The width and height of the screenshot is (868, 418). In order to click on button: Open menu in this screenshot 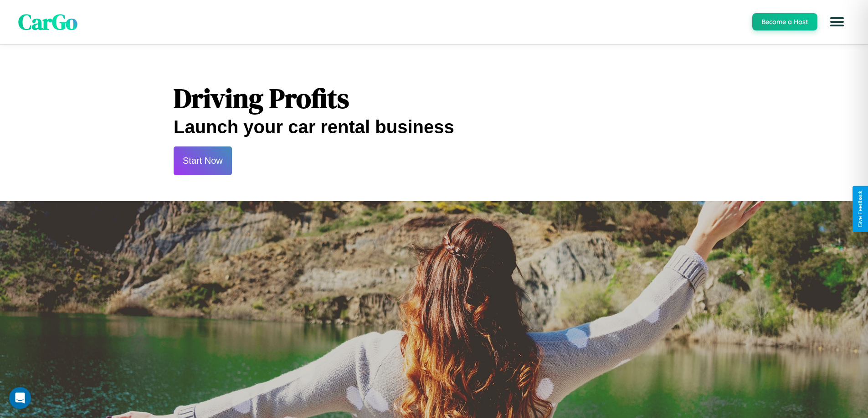, I will do `click(837, 22)`.